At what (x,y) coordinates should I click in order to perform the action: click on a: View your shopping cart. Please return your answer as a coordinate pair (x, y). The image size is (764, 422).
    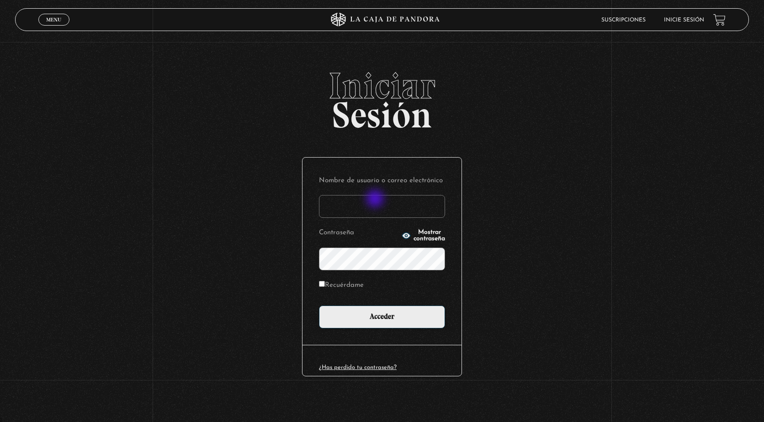
    Looking at the image, I should click on (719, 20).